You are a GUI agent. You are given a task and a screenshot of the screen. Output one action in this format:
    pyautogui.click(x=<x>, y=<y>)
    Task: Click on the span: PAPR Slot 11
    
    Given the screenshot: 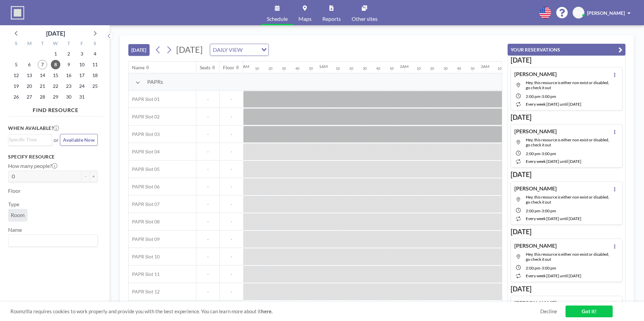 What is the action you would take?
    pyautogui.click(x=144, y=274)
    